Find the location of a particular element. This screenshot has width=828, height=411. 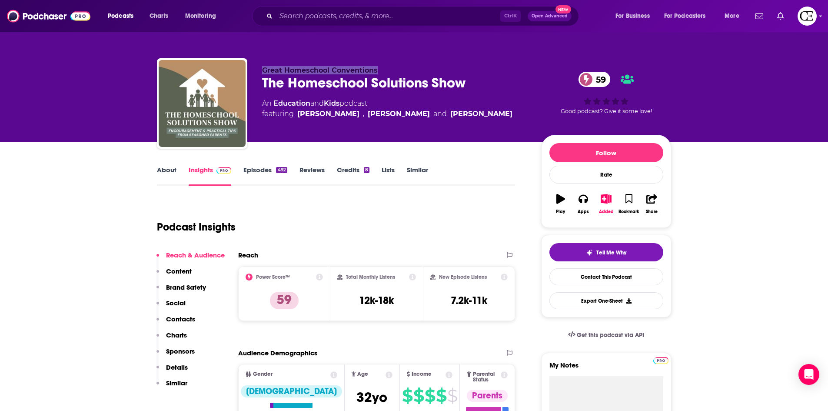

h2: Power Score™ is located at coordinates (273, 277).